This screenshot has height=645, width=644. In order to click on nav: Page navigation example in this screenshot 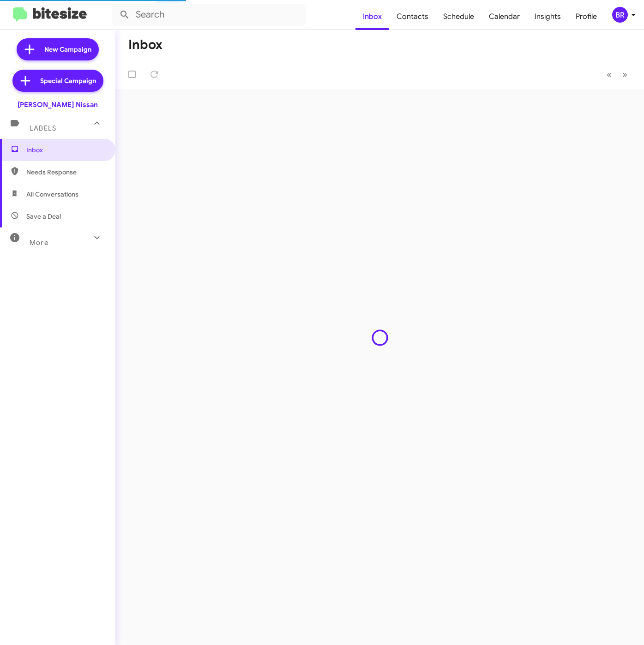, I will do `click(617, 74)`.